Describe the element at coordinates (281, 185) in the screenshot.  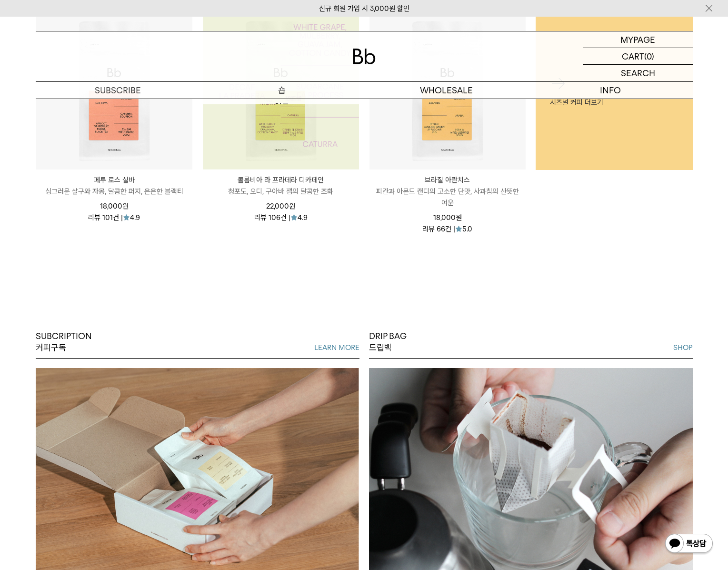
I see `a: 콜롬비아 라 프라데라 디카페인 청포도, 오디, 구아바 잼의 달콤한 조화` at that location.